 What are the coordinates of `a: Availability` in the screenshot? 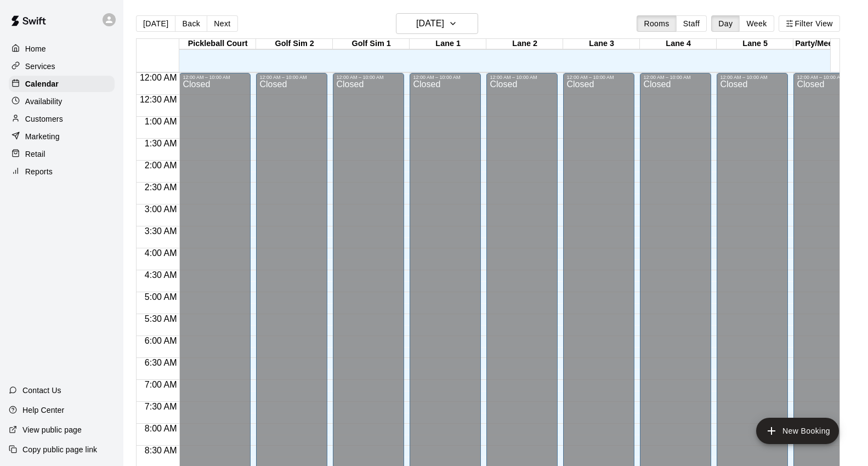 It's located at (61, 101).